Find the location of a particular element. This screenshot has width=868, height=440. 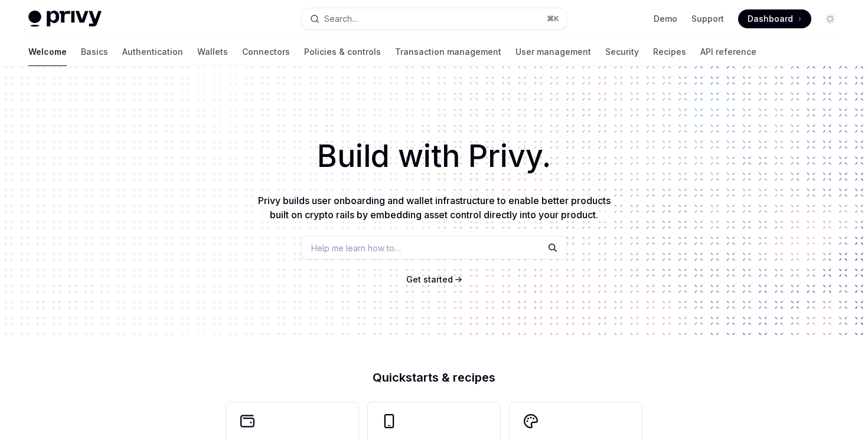

a: Wallets is located at coordinates (213, 52).